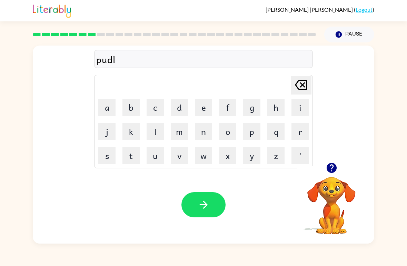 The image size is (407, 266). I want to click on button: o, so click(228, 132).